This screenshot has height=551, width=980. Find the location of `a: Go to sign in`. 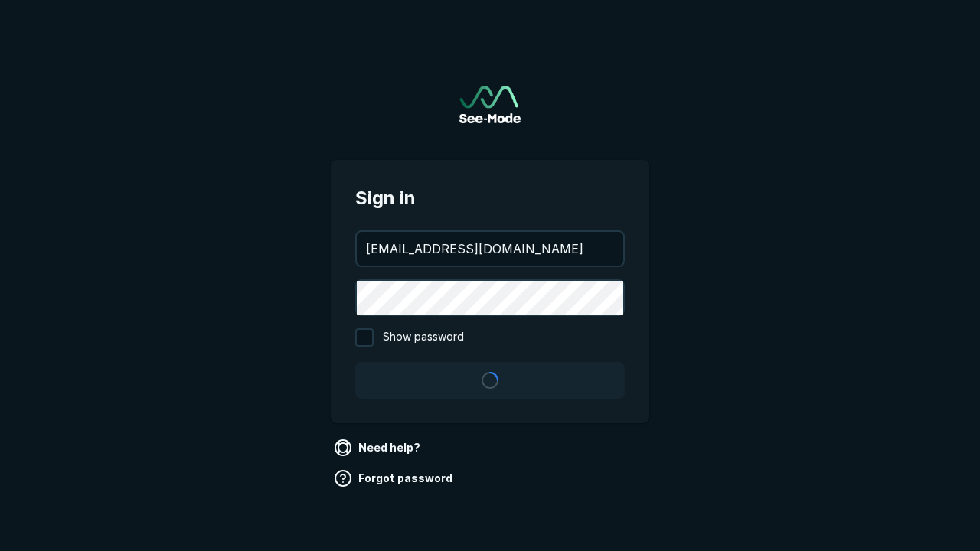

a: Go to sign in is located at coordinates (490, 104).